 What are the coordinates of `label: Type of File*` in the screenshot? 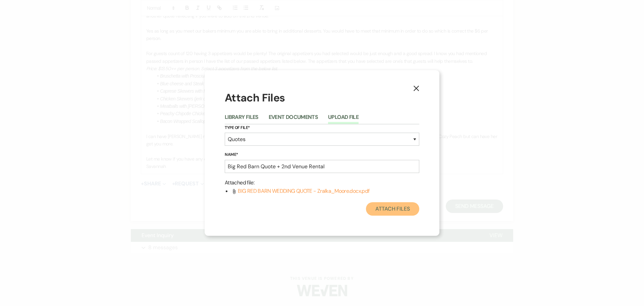 It's located at (322, 128).